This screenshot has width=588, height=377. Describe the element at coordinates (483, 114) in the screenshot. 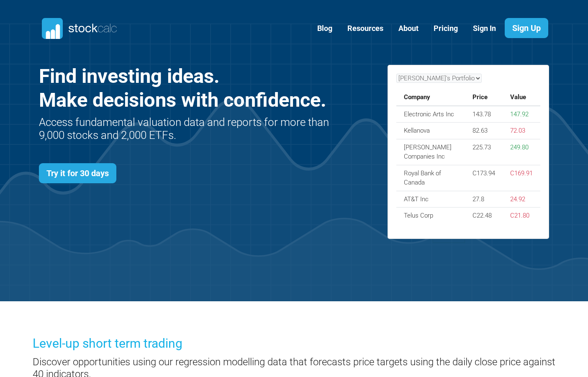

I see `td: 143.78` at that location.